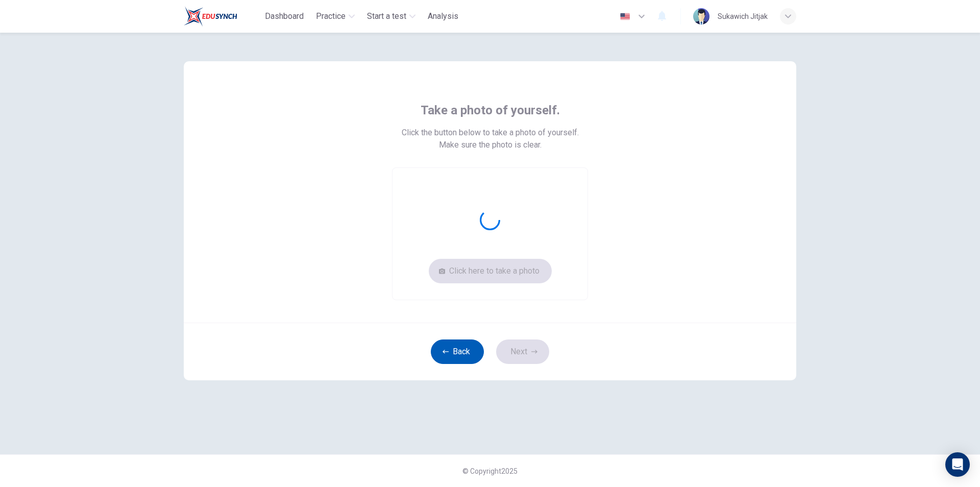 This screenshot has height=487, width=980. I want to click on span: Take a photo of yourself., so click(490, 111).